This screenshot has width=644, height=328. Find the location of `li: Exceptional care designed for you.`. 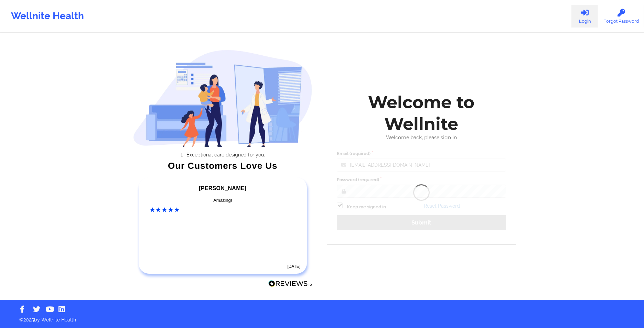

li: Exceptional care designed for you. is located at coordinates (226, 155).